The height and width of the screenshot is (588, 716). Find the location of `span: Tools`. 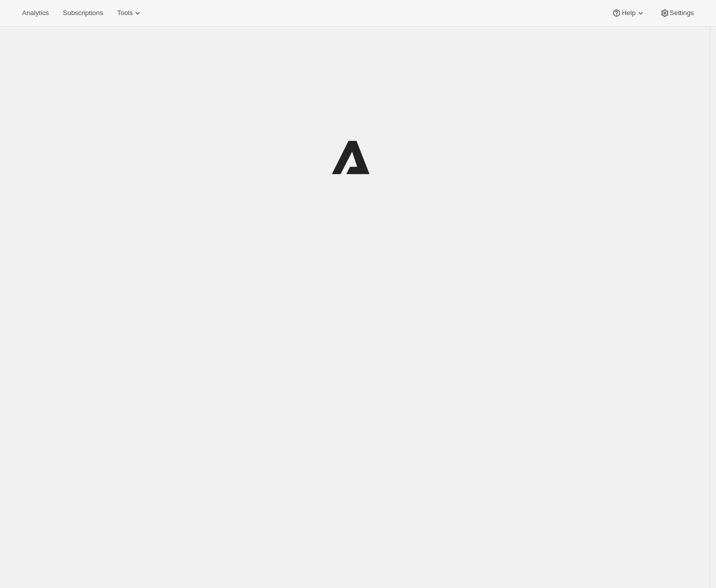

span: Tools is located at coordinates (125, 13).